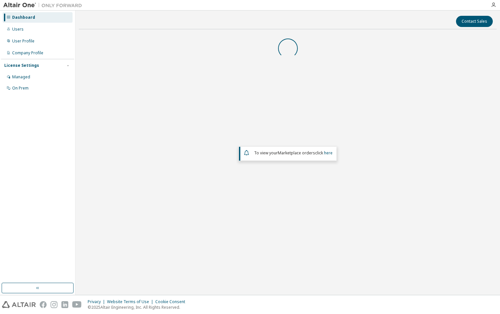 The image size is (500, 314). What do you see at coordinates (475, 21) in the screenshot?
I see `button: Contact Sales` at bounding box center [475, 21].